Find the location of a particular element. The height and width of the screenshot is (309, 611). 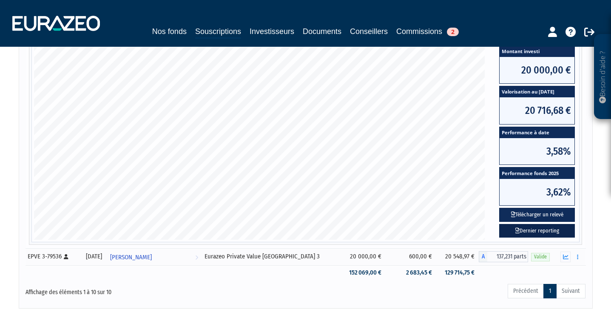

a: Dernier reporting is located at coordinates (537, 231).